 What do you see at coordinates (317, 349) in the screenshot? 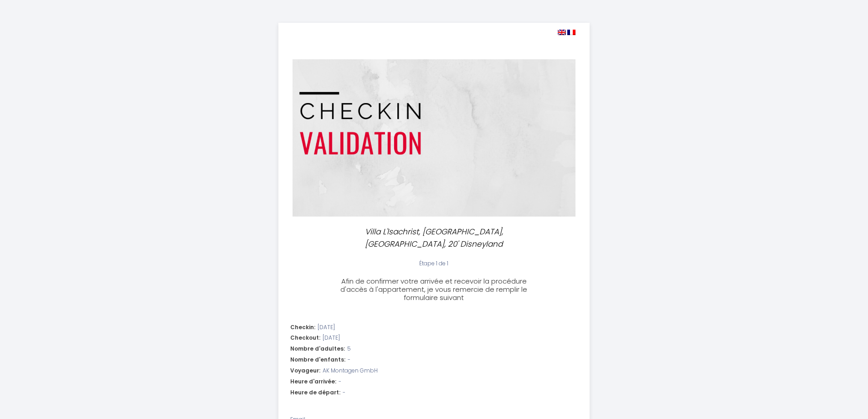
I see `span: Nombre d'adultes:` at bounding box center [317, 349].